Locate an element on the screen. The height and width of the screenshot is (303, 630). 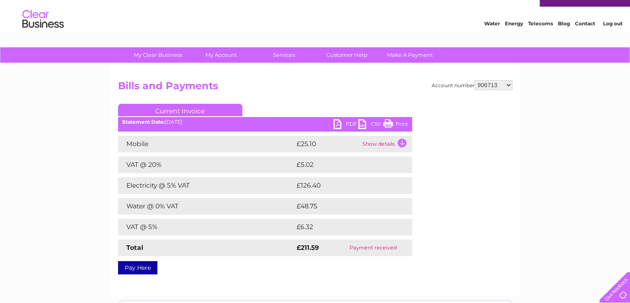
h2: Bills and Payments is located at coordinates (315, 88).